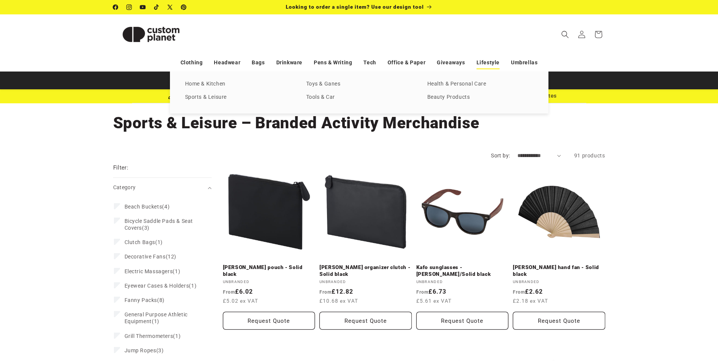 The height and width of the screenshot is (361, 718). What do you see at coordinates (238, 84) in the screenshot?
I see `a: Home & Kitchen` at bounding box center [238, 84].